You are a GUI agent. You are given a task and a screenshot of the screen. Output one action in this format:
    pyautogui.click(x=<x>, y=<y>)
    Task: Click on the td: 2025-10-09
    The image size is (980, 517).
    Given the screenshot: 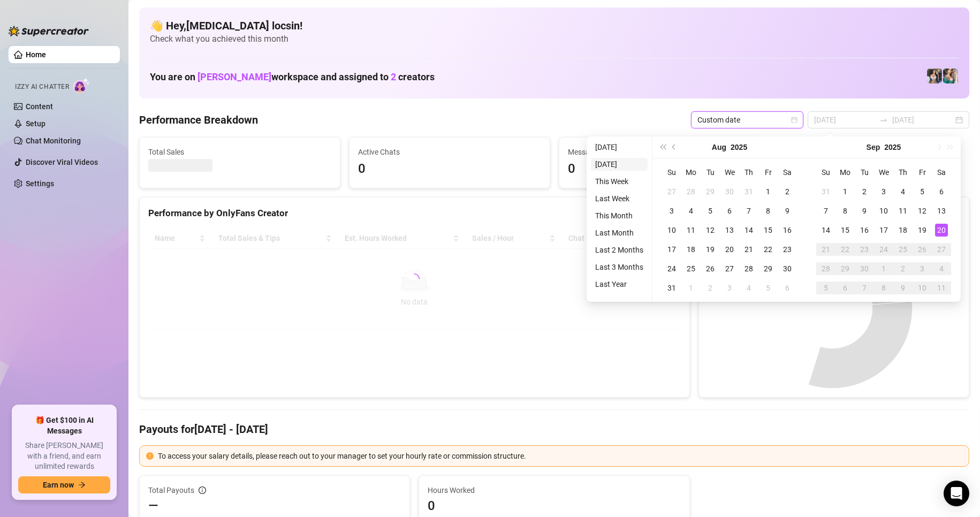 What is the action you would take?
    pyautogui.click(x=903, y=288)
    